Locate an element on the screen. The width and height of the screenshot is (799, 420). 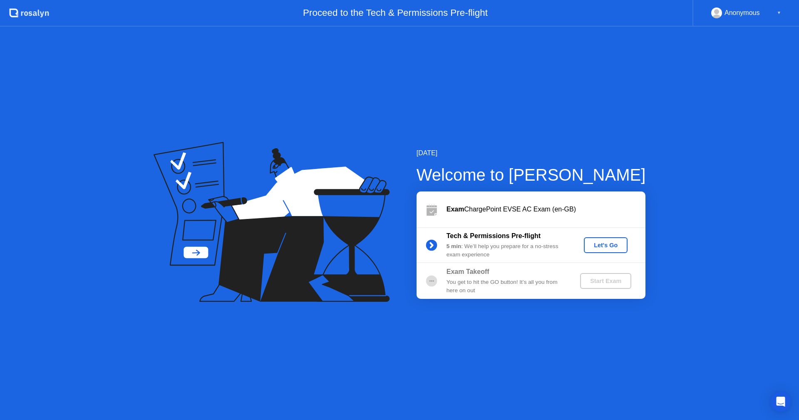
div: : We’ll help you prepare for a no-stress exam experience is located at coordinates (506, 250).